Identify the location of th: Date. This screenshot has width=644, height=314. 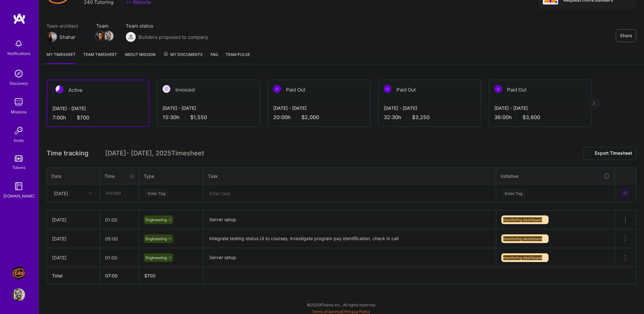
(73, 176).